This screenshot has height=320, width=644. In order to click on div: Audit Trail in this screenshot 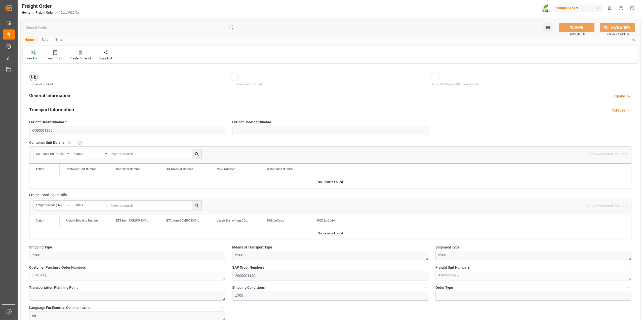, I will do `click(55, 58)`.